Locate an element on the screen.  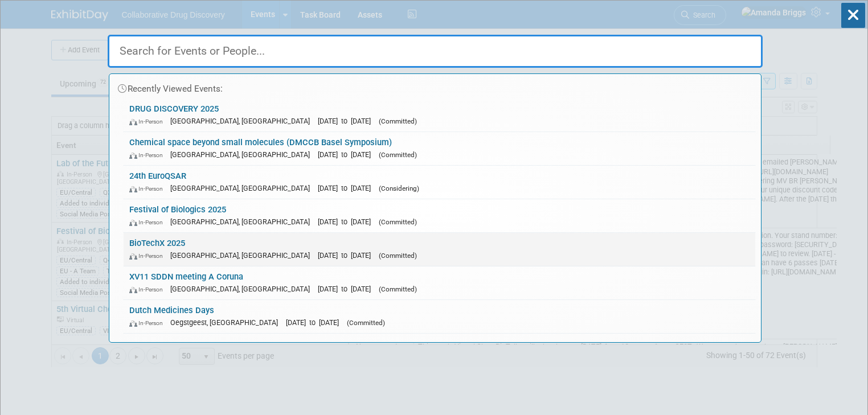
div: Recently Viewed Events: is located at coordinates (435, 86).